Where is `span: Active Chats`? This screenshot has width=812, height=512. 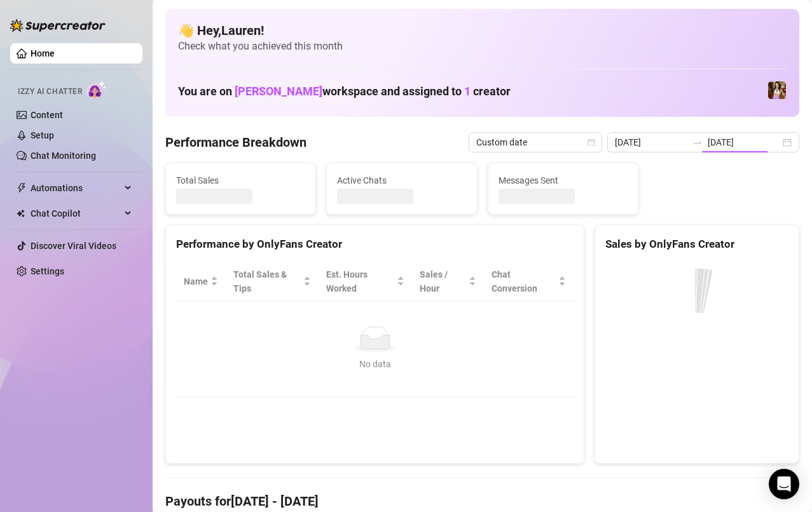
span: Active Chats is located at coordinates (401, 181).